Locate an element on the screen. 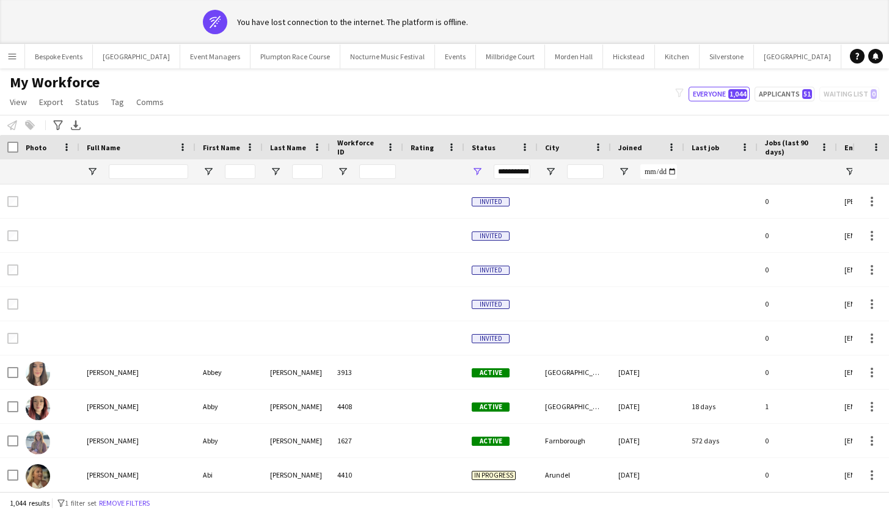 The height and width of the screenshot is (513, 889). img: Abby McEwen is located at coordinates (38, 442).